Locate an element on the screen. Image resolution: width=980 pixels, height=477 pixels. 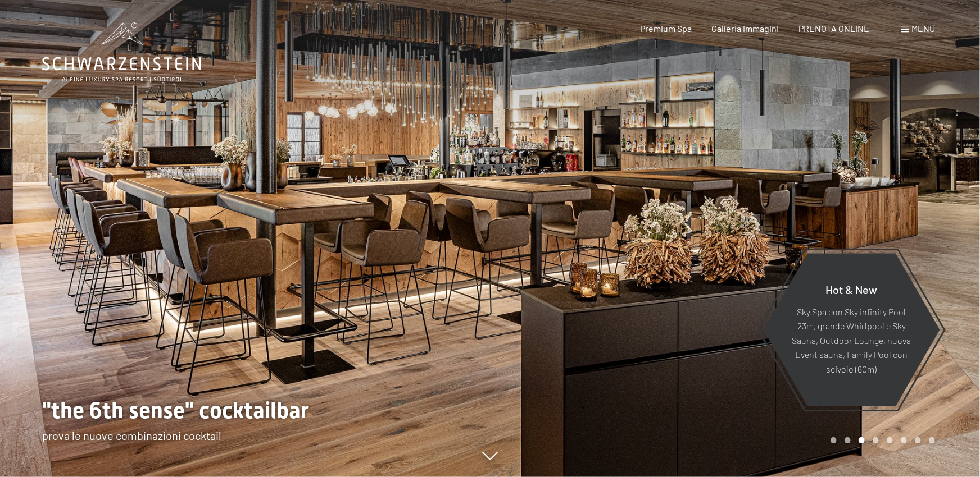
a: PRENOTA ONLINE is located at coordinates (834, 28).